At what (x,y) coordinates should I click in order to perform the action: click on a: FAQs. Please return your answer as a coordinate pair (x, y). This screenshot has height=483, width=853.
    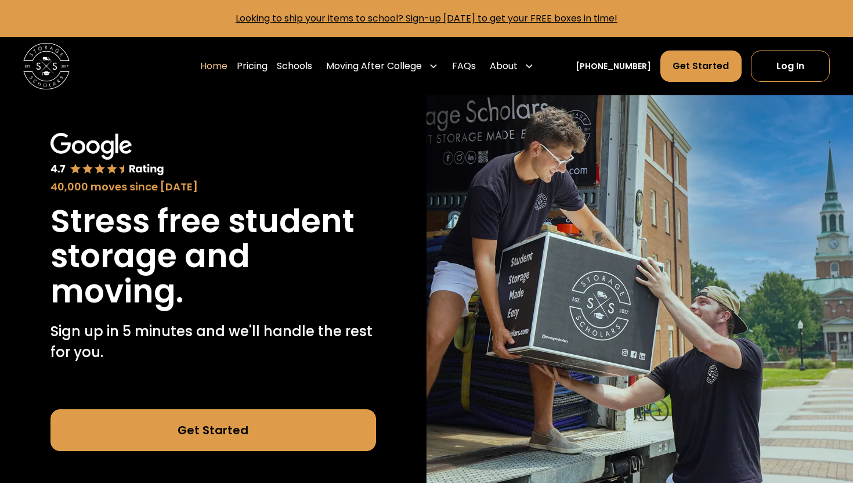
    Looking at the image, I should click on (464, 66).